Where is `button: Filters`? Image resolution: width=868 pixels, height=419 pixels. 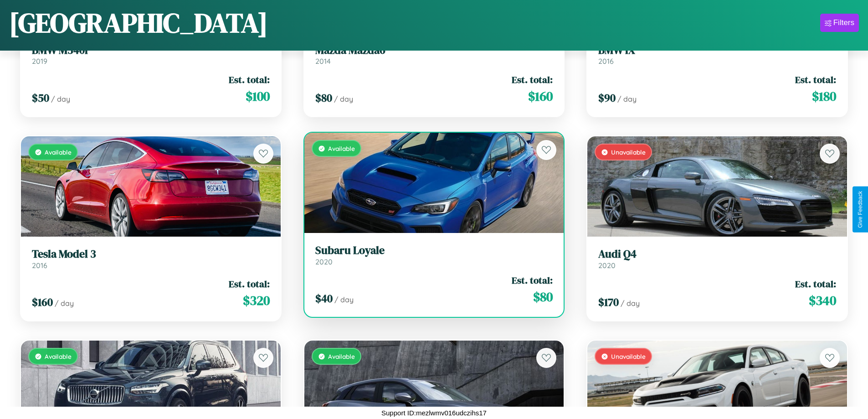
button: Filters is located at coordinates (839, 23).